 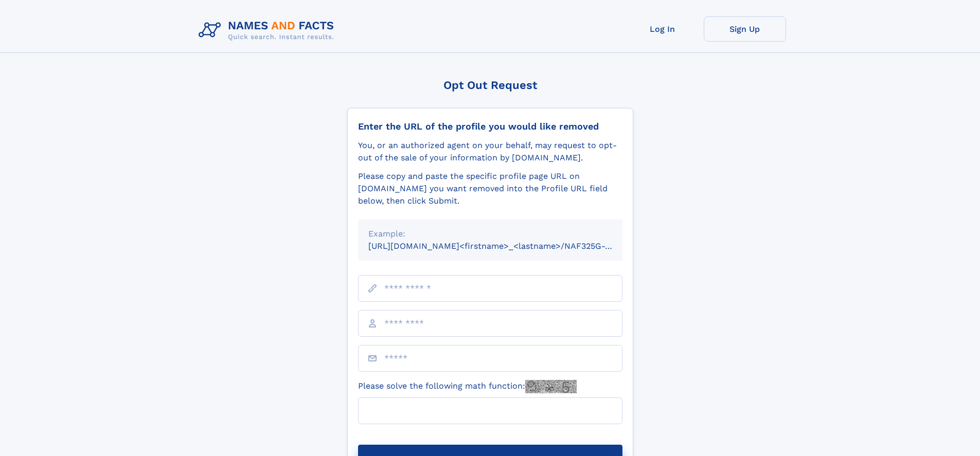 I want to click on div: You, or an authorized agent on your behalf, may request to opt-out of the sale of your informatio..., so click(x=490, y=152).